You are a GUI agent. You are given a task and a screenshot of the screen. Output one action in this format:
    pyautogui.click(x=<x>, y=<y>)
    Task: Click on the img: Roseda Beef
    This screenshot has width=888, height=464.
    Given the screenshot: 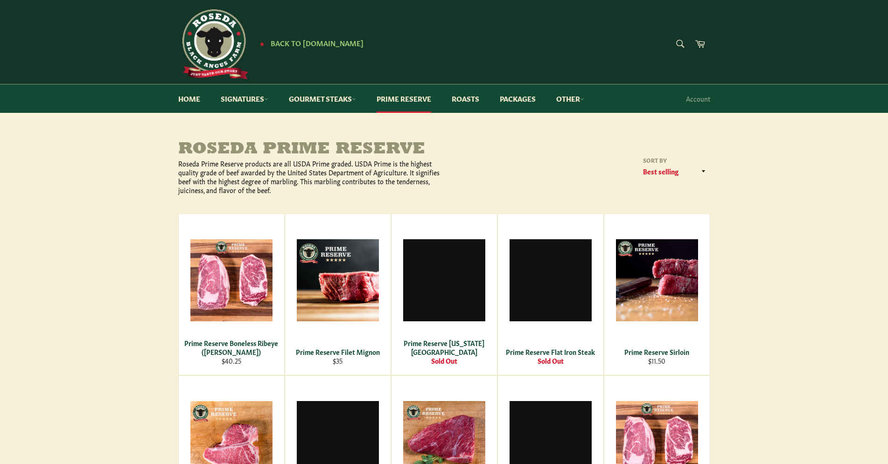 What is the action you would take?
    pyautogui.click(x=213, y=44)
    